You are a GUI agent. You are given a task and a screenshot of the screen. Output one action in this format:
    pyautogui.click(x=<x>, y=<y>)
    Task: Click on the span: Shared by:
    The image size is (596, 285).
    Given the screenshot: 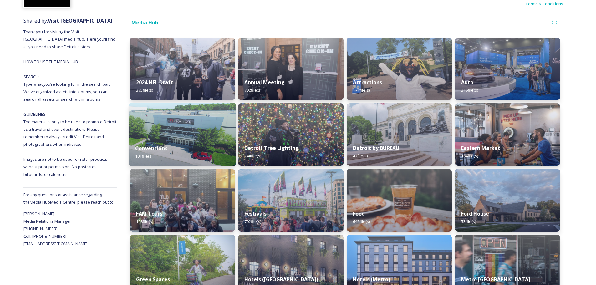 What is the action you would take?
    pyautogui.click(x=68, y=21)
    